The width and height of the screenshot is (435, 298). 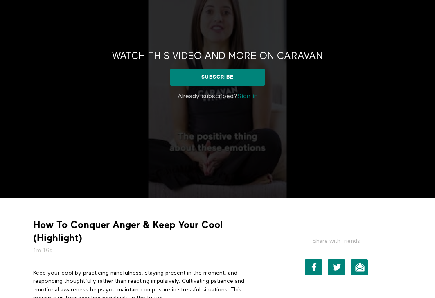 What do you see at coordinates (217, 77) in the screenshot?
I see `a: Subscribe` at bounding box center [217, 77].